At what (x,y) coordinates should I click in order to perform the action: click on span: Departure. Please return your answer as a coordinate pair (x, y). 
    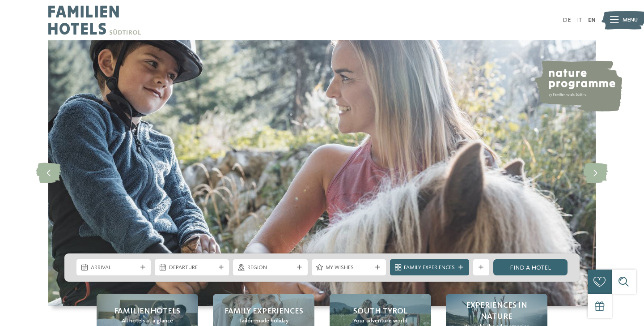
    Looking at the image, I should click on (192, 268).